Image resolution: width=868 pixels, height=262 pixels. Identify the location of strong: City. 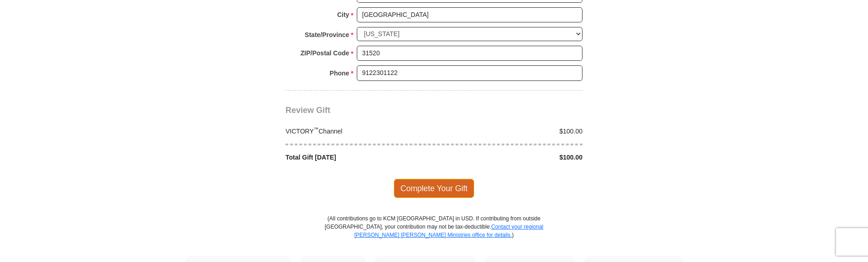
(343, 14).